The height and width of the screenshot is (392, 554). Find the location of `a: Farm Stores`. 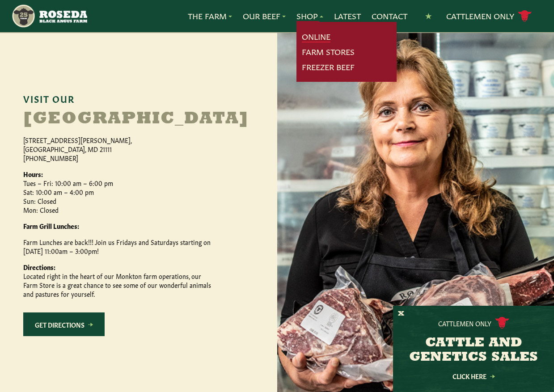

a: Farm Stores is located at coordinates (328, 52).